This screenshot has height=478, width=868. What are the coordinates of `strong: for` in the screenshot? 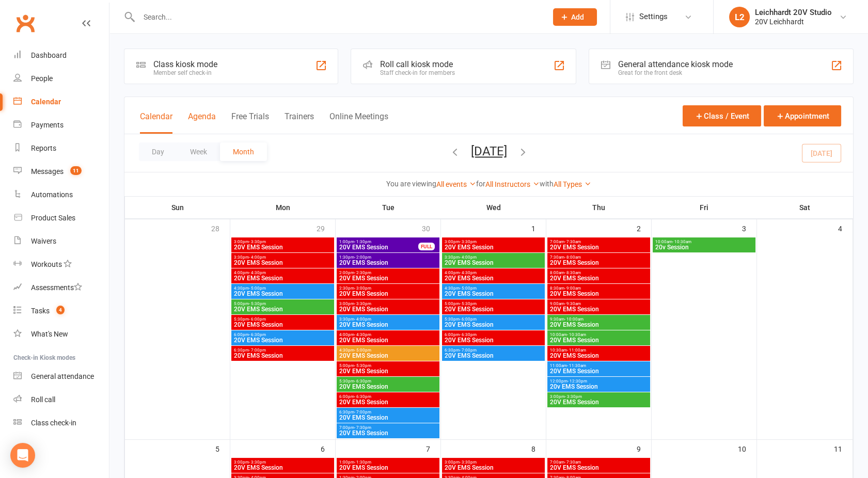 It's located at (481, 184).